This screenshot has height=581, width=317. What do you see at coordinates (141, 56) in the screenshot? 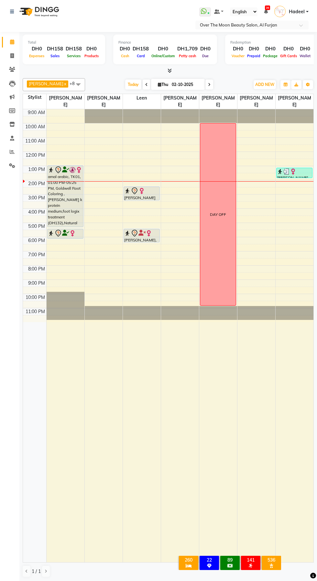
I see `span: Card` at bounding box center [141, 56].